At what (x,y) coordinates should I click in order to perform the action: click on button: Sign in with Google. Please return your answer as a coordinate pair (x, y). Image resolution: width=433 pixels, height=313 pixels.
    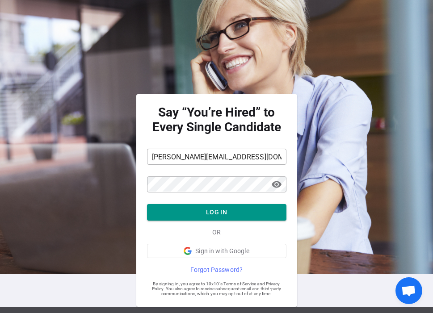
    Looking at the image, I should click on (217, 251).